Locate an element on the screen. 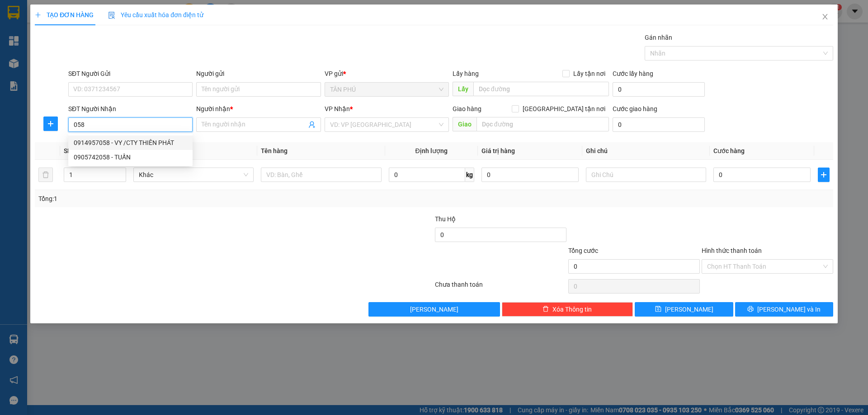  span: Giá trị hàng is located at coordinates (498, 151).